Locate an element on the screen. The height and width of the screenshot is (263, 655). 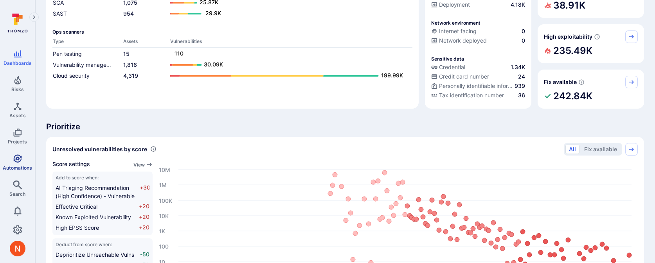
text: 1K is located at coordinates (162, 231).